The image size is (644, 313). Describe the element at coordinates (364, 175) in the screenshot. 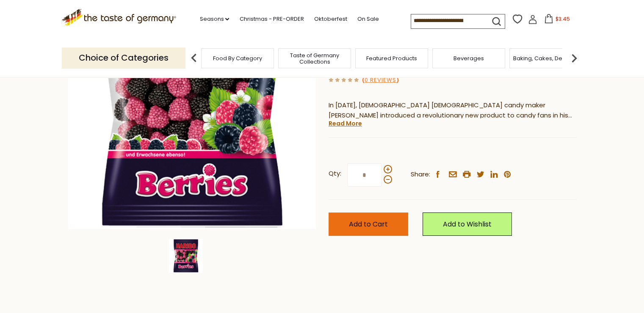

I see `input: Qty:` at that location.